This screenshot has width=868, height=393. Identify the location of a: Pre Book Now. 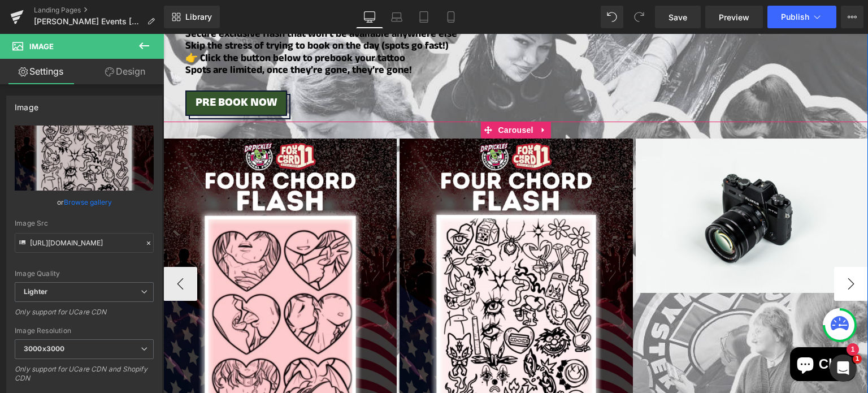
(73, 69).